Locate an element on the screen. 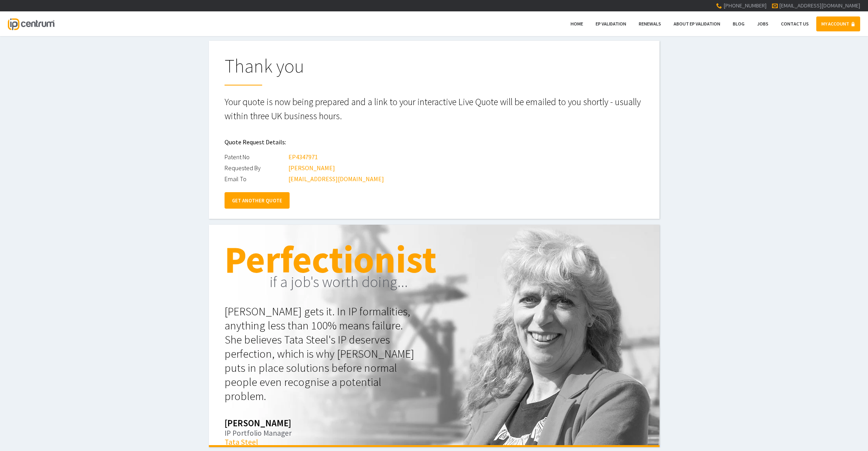 The width and height of the screenshot is (868, 451). a: Contact Us is located at coordinates (795, 24).